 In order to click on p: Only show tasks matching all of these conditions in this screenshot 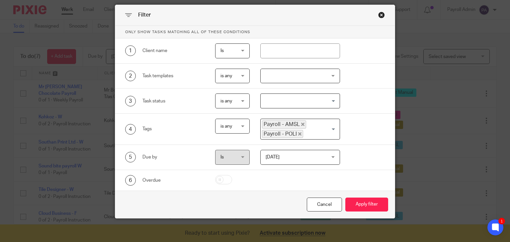, I will do `click(255, 32)`.